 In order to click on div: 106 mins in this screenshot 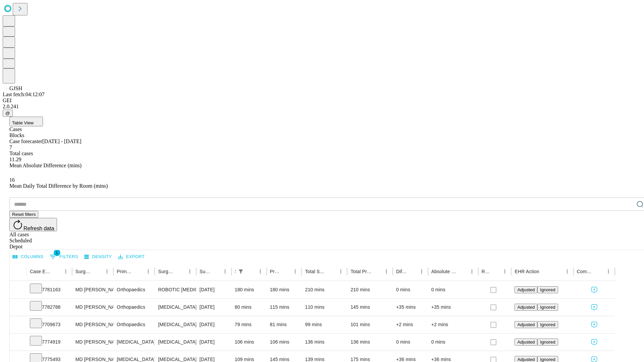, I will do `click(249, 342)`.